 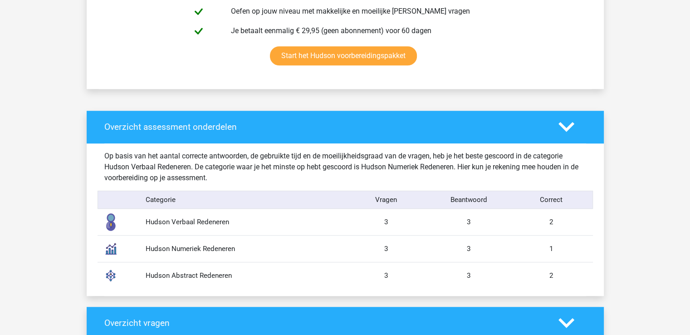 What do you see at coordinates (324, 127) in the screenshot?
I see `h4: Overzicht assessment onderdelen` at bounding box center [324, 127].